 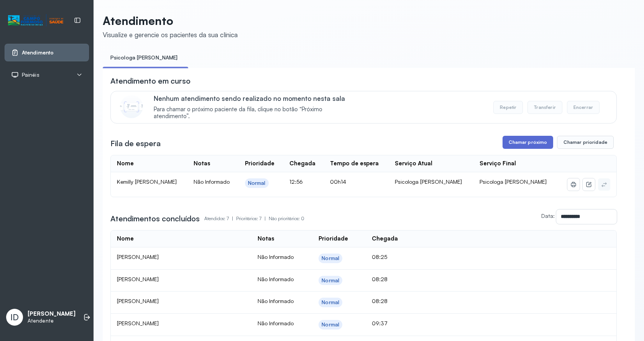 What do you see at coordinates (508, 108) in the screenshot?
I see `button: Repetir` at bounding box center [508, 108].